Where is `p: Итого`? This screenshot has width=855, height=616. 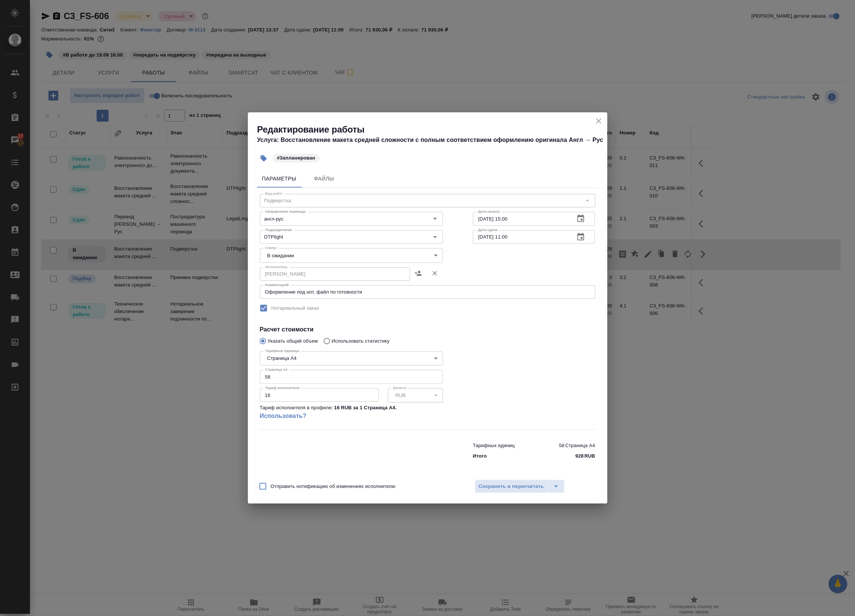 p: Итого is located at coordinates (479, 456).